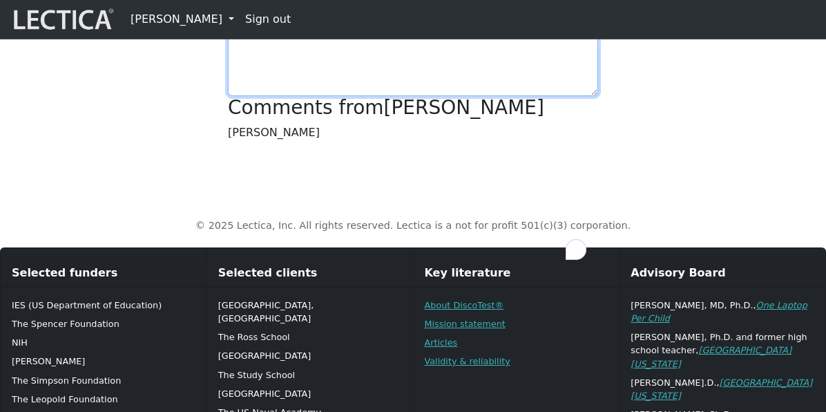 Image resolution: width=826 pixels, height=412 pixels. I want to click on p: The Simpson Foundation, so click(104, 380).